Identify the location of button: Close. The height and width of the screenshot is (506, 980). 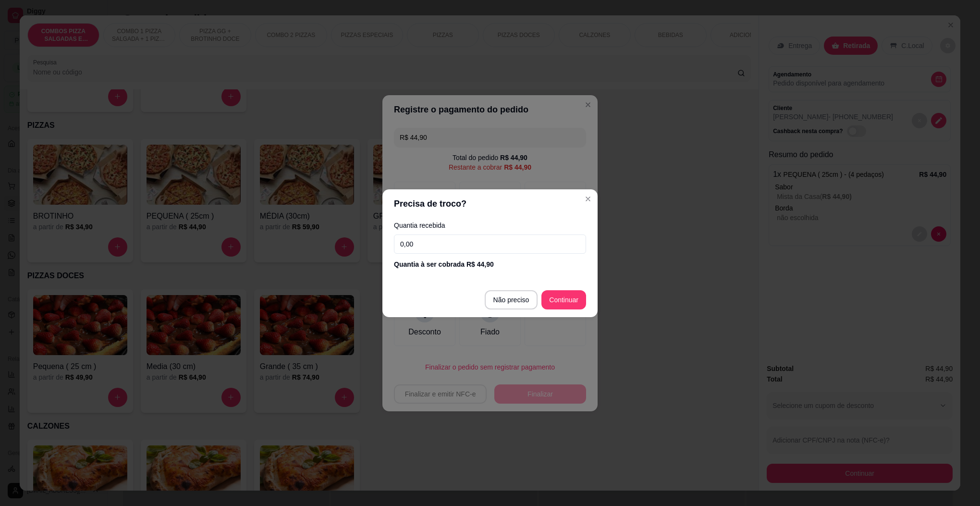
(588, 199).